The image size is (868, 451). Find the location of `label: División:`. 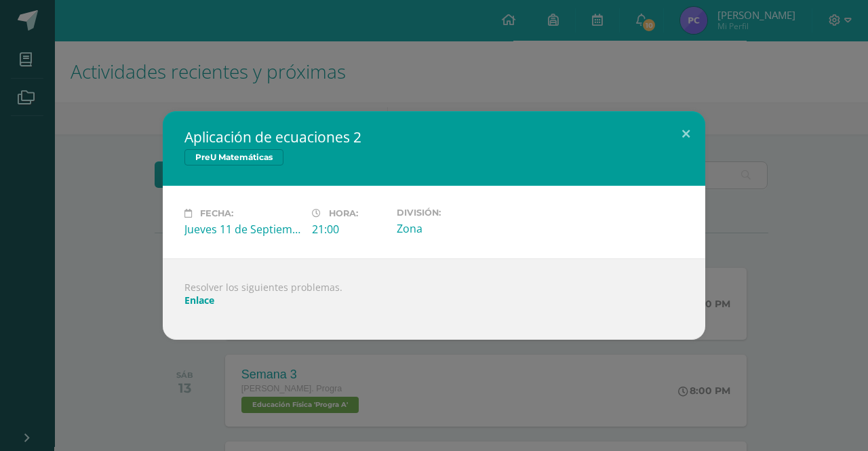

label: División: is located at coordinates (455, 212).